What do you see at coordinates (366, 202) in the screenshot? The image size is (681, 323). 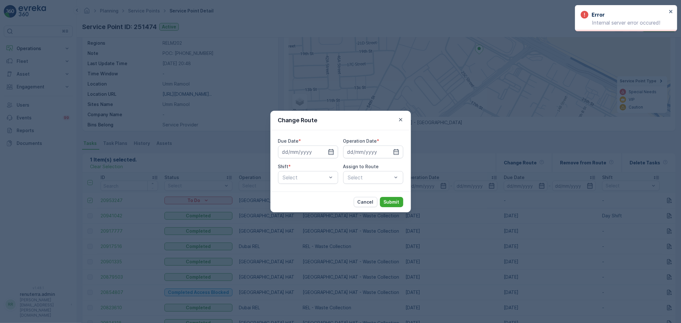 I see `p: Cancel` at bounding box center [366, 202].